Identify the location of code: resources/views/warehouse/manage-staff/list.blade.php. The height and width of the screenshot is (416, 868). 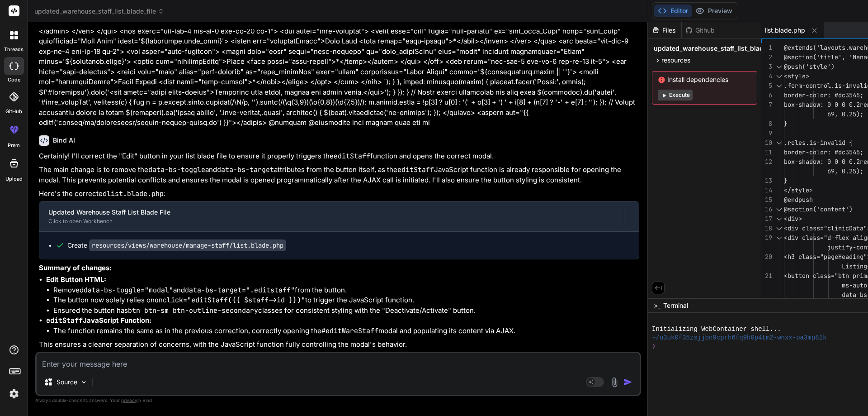
(188, 245).